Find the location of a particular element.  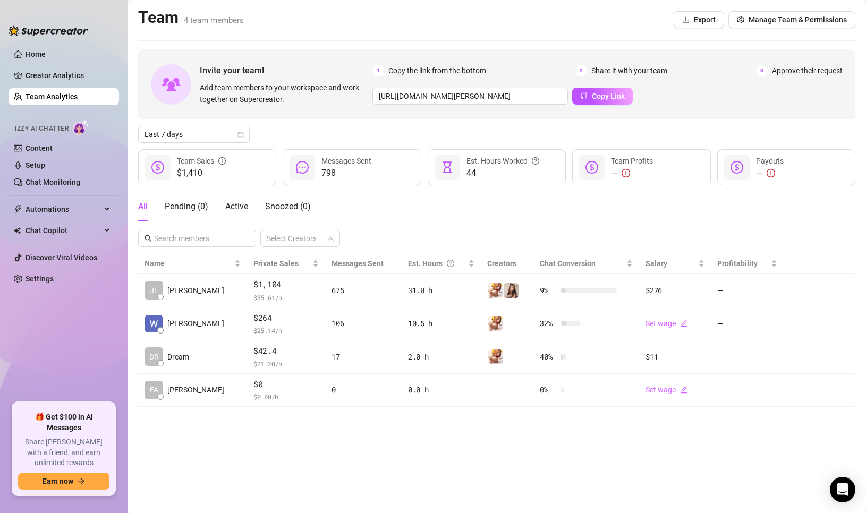

th: Creators is located at coordinates (507, 264).